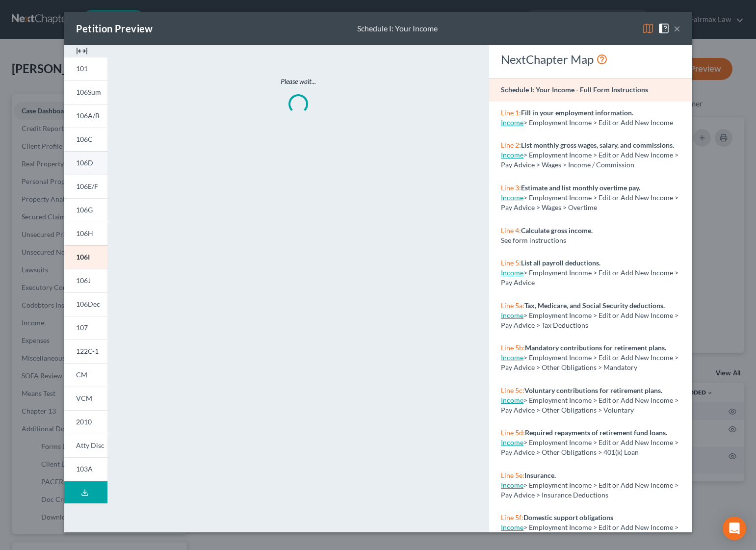 The image size is (756, 550). I want to click on a: 106D, so click(86, 163).